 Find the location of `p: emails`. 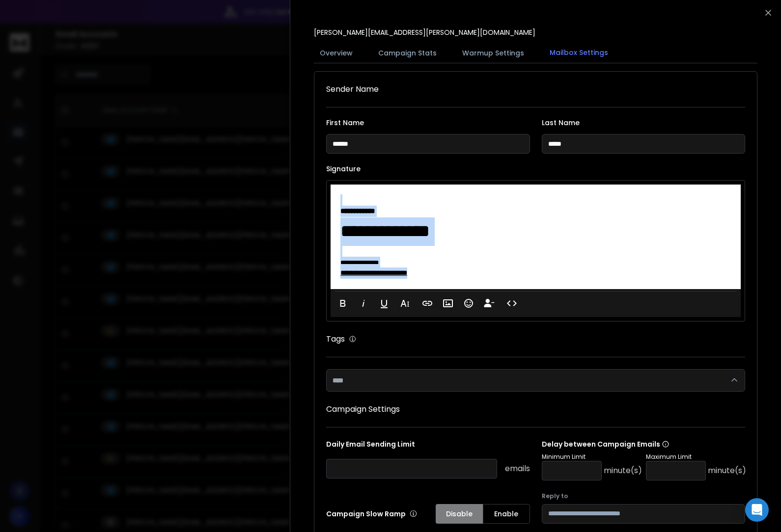

p: emails is located at coordinates (517, 469).